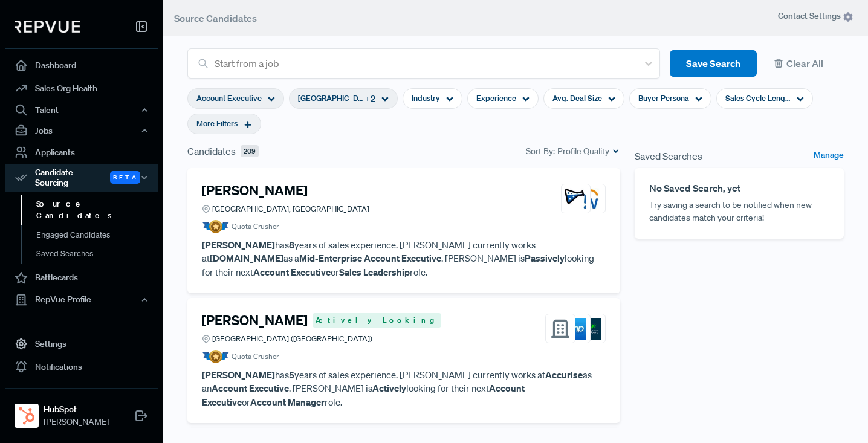 This screenshot has width=868, height=443. Describe the element at coordinates (815, 16) in the screenshot. I see `span: Contact Settings` at that location.